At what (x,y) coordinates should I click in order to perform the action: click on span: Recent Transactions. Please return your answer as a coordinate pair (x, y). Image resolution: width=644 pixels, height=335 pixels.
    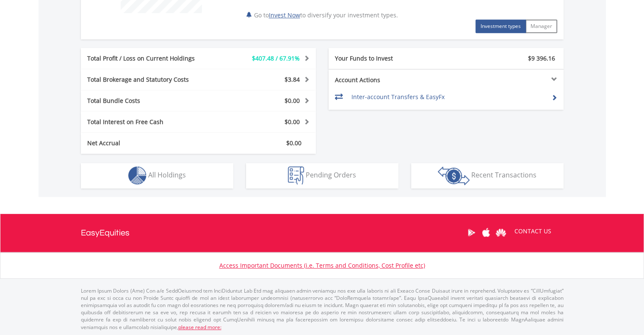
    Looking at the image, I should click on (504, 175).